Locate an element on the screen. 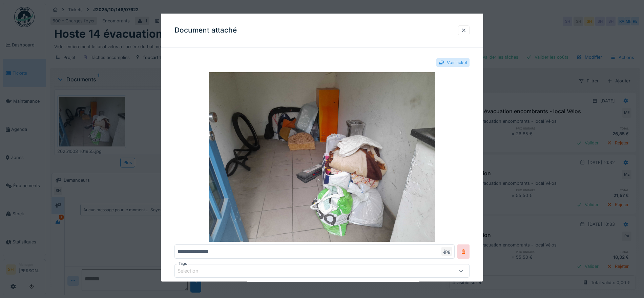 This screenshot has width=644, height=298. h3: Document attaché is located at coordinates (206, 30).